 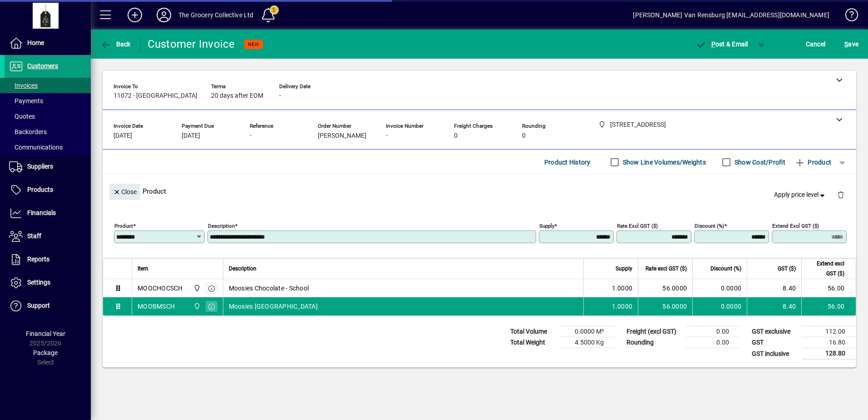 I want to click on span: Quotes, so click(x=22, y=117).